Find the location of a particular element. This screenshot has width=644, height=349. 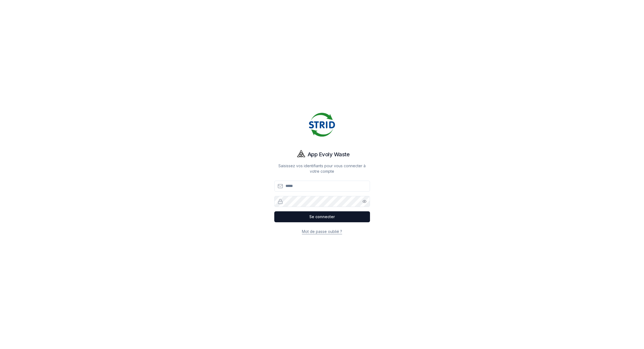

img: Strid Logo is located at coordinates (322, 125).